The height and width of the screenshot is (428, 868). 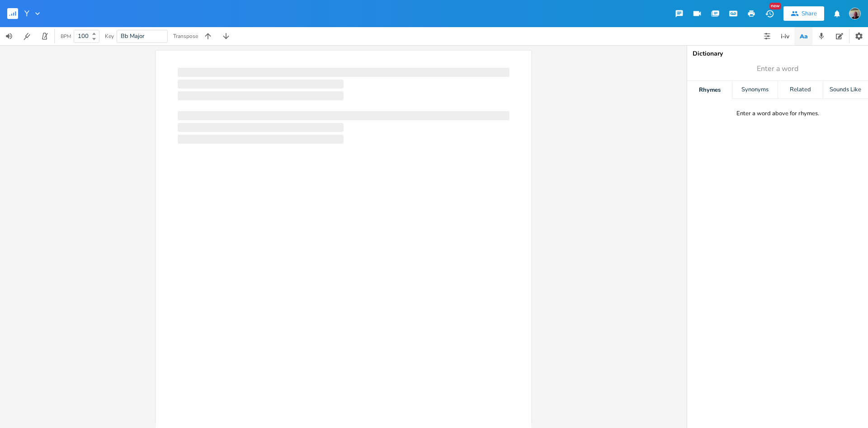 What do you see at coordinates (846, 90) in the screenshot?
I see `div: Sounds Like` at bounding box center [846, 90].